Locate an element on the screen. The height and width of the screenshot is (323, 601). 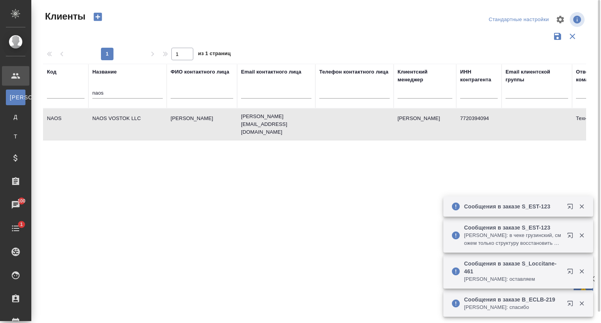
td: 7720394094 is located at coordinates (479, 124).